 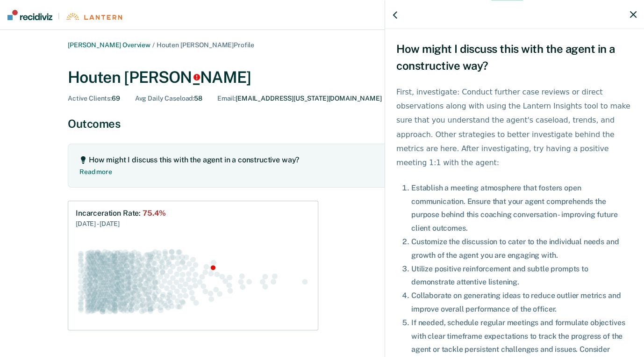 What do you see at coordinates (519, 276) in the screenshot?
I see `li: Utilize positive reinforcement and subtle prompts to demonstrate attentive listening.` at bounding box center [519, 276].